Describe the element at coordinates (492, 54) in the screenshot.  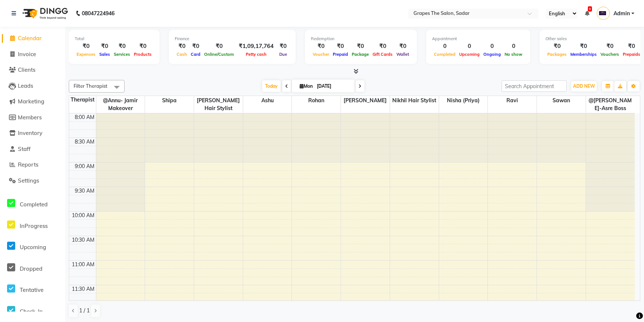
I see `span: Ongoing` at that location.